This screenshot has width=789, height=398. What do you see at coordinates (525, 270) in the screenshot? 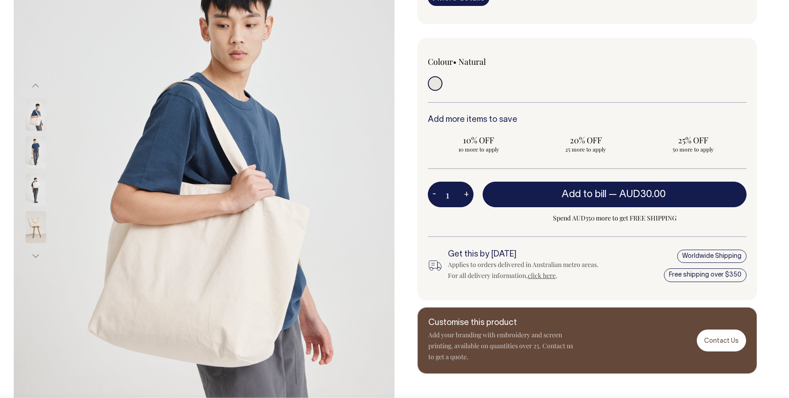
I see `div: Applies to orders delivered in Australian metro areas. For all delivery information, .` at bounding box center [525, 270].